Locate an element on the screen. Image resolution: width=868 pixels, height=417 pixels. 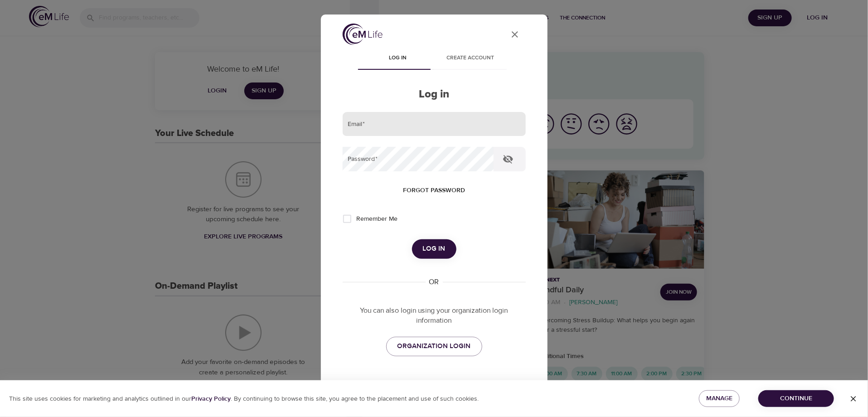
span: Forgot password is located at coordinates (434, 190).